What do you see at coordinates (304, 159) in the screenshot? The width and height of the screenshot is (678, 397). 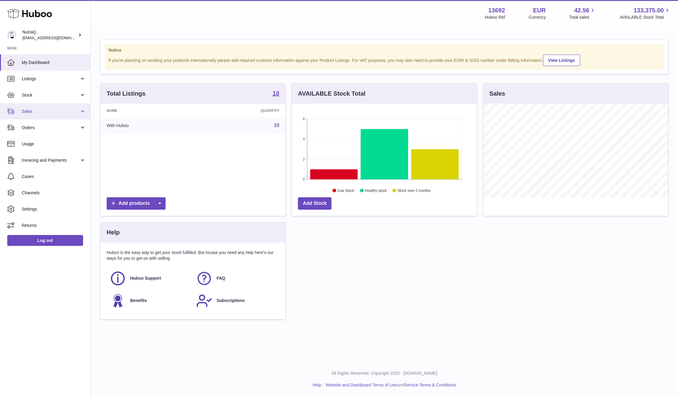 I see `text: 2` at bounding box center [304, 159].